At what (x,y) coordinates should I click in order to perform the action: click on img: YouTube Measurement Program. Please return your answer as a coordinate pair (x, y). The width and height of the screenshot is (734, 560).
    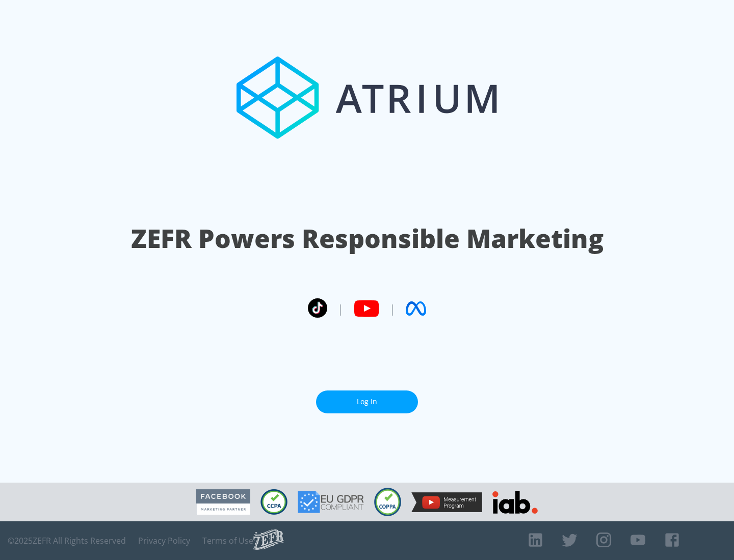
    Looking at the image, I should click on (446, 502).